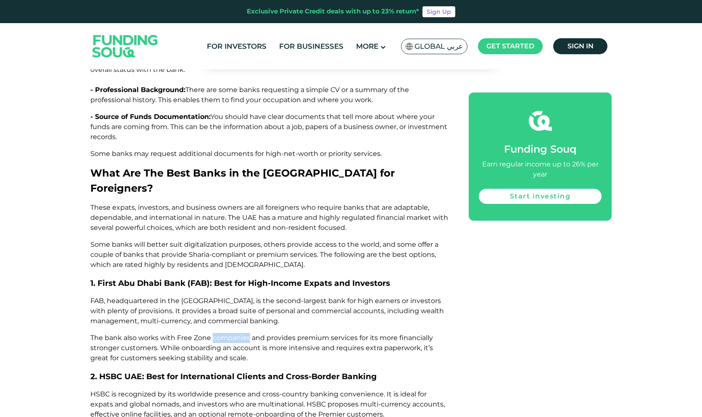  I want to click on span: Get started, so click(510, 46).